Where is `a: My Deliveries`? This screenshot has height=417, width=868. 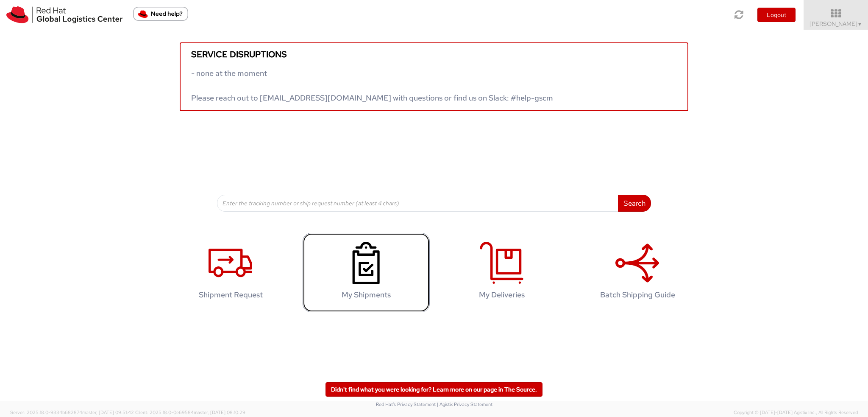
a: My Deliveries is located at coordinates (502, 272).